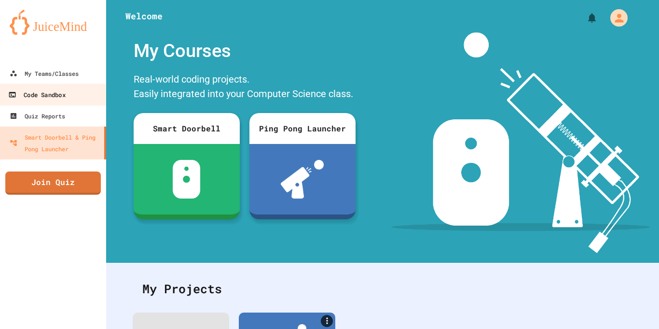 This screenshot has height=329, width=659. I want to click on div: Ping Pong Launcher, so click(303, 128).